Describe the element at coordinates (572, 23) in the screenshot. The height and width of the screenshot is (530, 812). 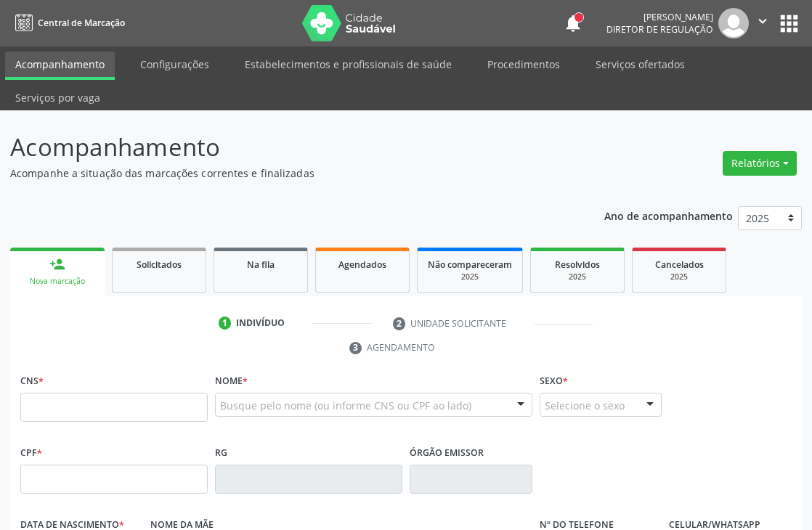
I see `button: notifications` at that location.